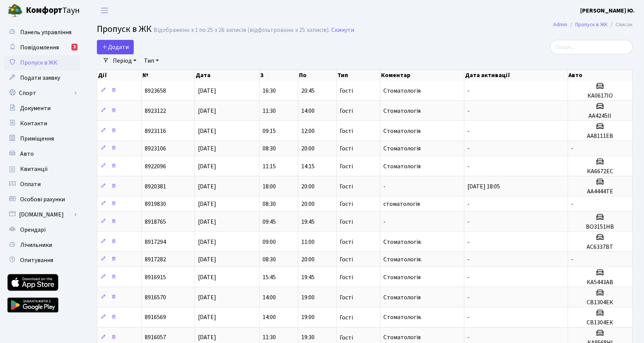  I want to click on b: Комфорт, so click(44, 10).